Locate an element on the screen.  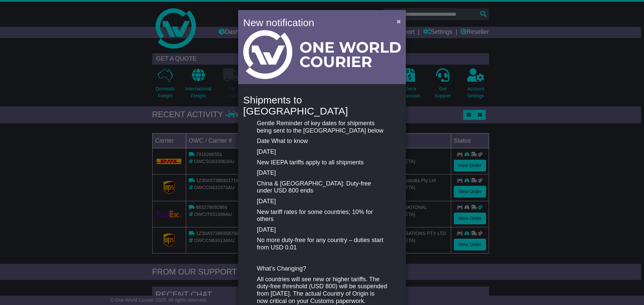
p: New tariff rates for some countries; 10% for others is located at coordinates (322, 216).